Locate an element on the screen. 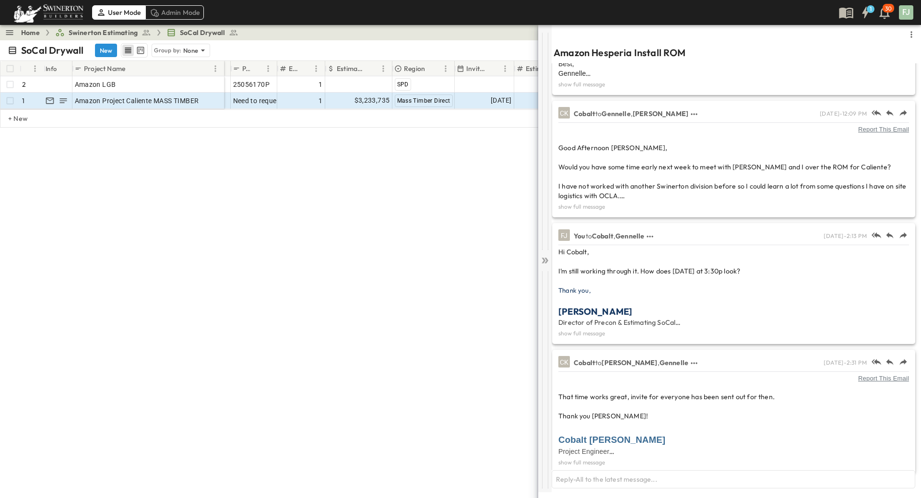 The height and width of the screenshot is (498, 921). span: Need to request is located at coordinates (258, 101).